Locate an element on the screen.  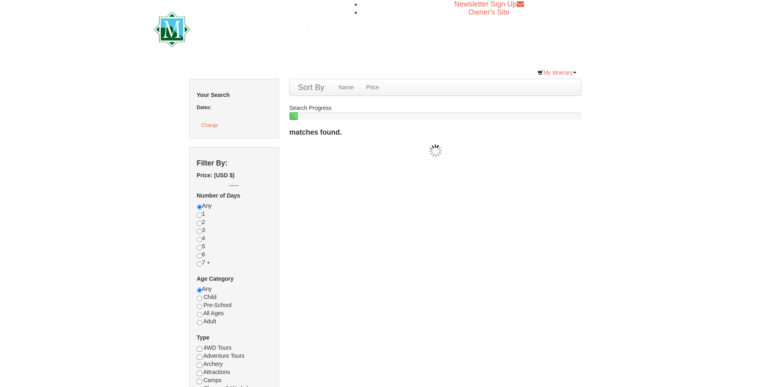
h4: matches found. is located at coordinates (436, 132).